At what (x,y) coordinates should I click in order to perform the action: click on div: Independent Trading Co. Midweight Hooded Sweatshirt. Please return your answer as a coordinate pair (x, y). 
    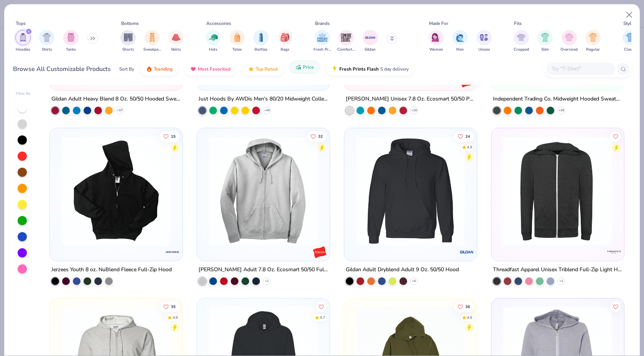
    Looking at the image, I should click on (558, 98).